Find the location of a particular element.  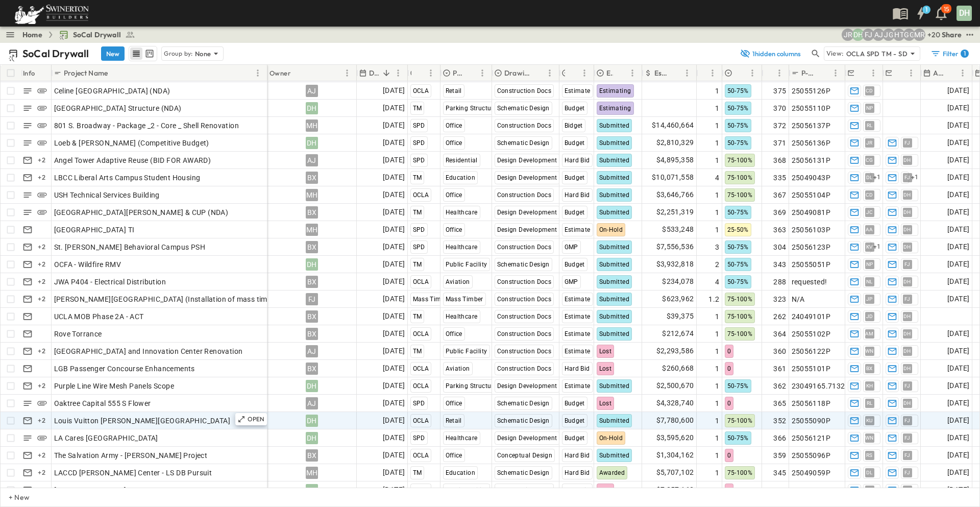

span: $3,646,766 is located at coordinates (675, 195).